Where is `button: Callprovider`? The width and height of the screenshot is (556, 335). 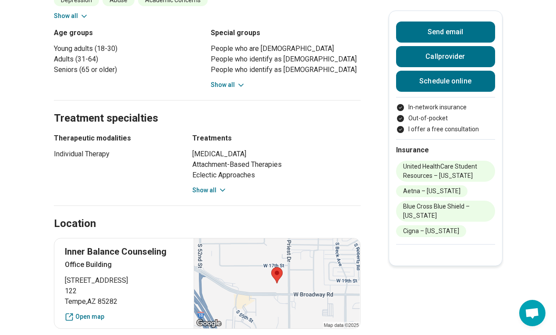 button: Callprovider is located at coordinates (446, 57).